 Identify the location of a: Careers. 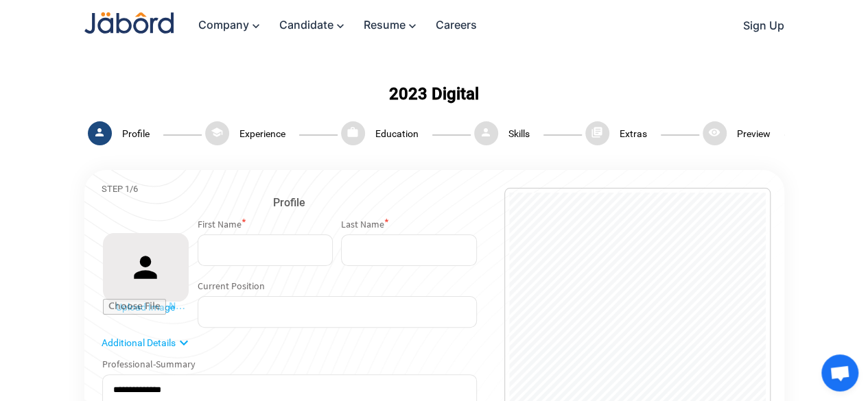
(449, 25).